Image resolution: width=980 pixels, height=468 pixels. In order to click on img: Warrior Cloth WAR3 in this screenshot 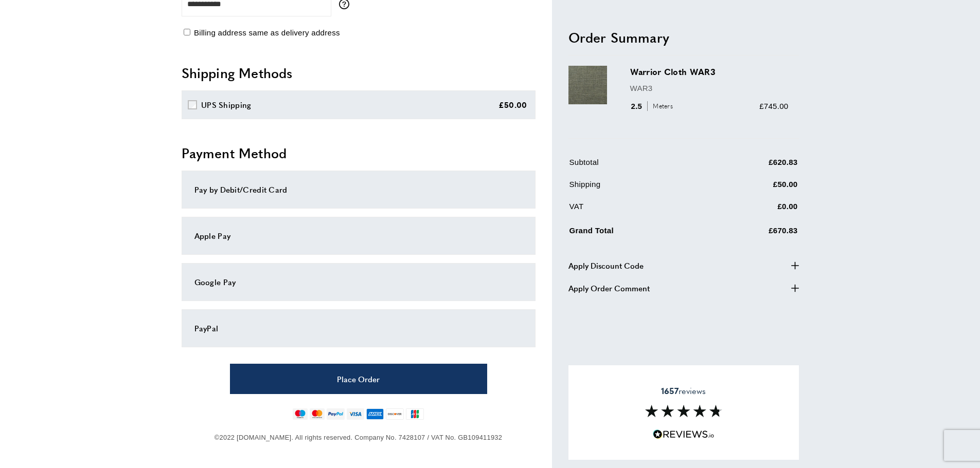, I will do `click(587, 84)`.